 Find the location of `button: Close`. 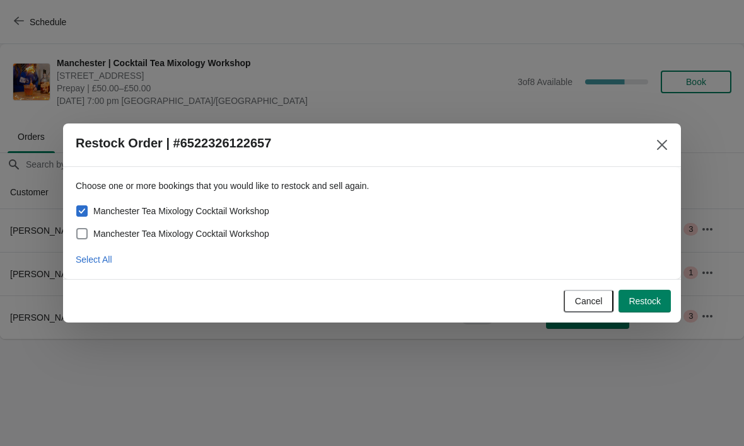

button: Close is located at coordinates (662, 145).